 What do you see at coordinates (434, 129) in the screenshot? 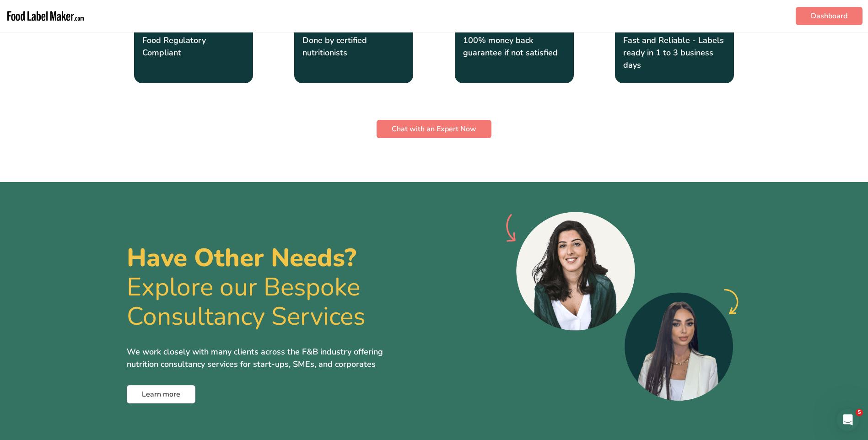
I see `span: Chat with an Expert Now` at bounding box center [434, 129].